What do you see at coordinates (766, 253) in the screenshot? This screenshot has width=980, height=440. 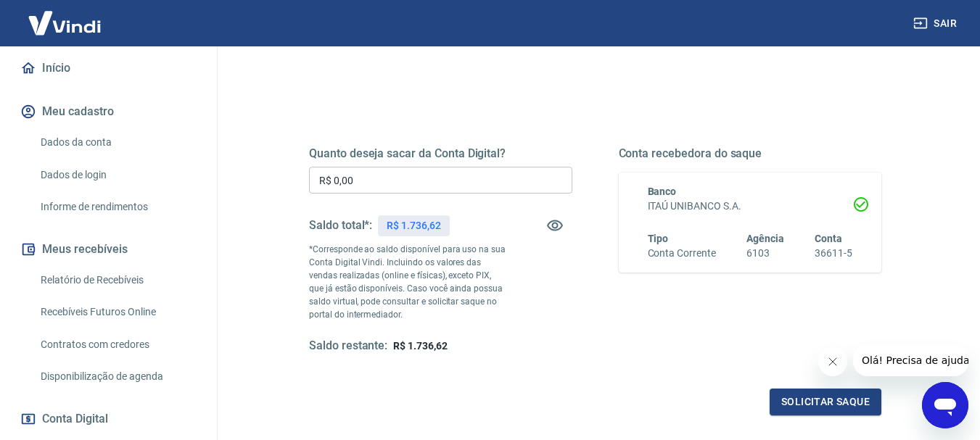 I see `h6: 6103` at bounding box center [766, 253].